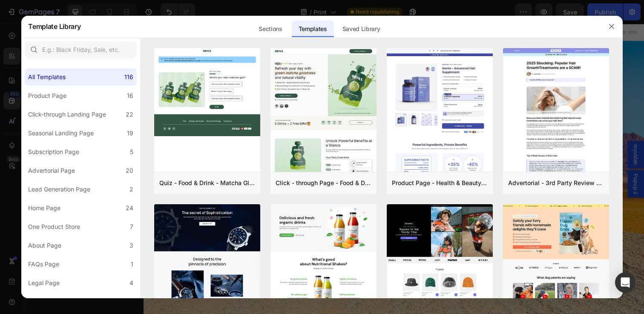 The image size is (644, 314). Describe the element at coordinates (129, 115) in the screenshot. I see `div: 22` at that location.